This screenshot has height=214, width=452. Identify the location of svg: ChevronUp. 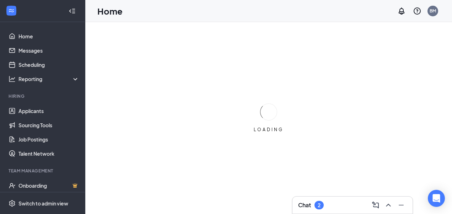
(388, 205).